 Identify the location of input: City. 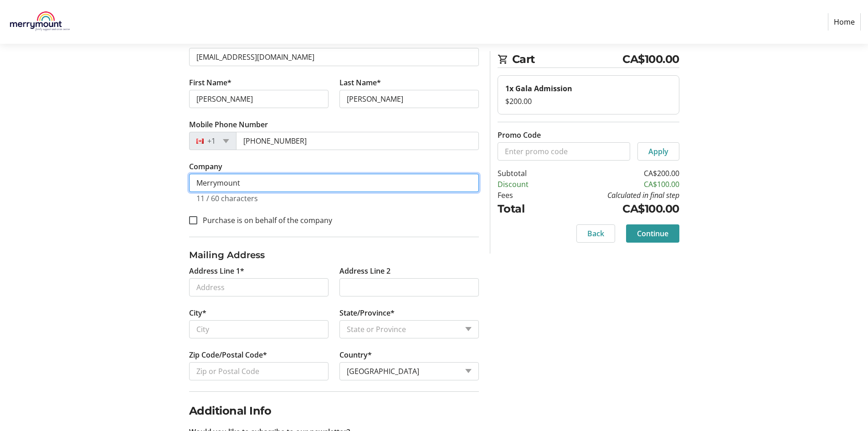
(259, 329).